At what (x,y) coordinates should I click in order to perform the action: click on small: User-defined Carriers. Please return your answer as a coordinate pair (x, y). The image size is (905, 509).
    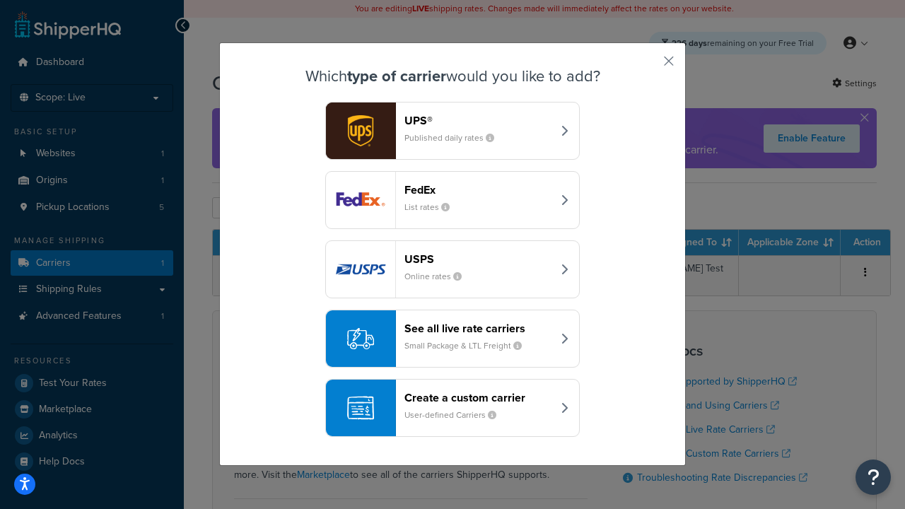
    Looking at the image, I should click on (456, 415).